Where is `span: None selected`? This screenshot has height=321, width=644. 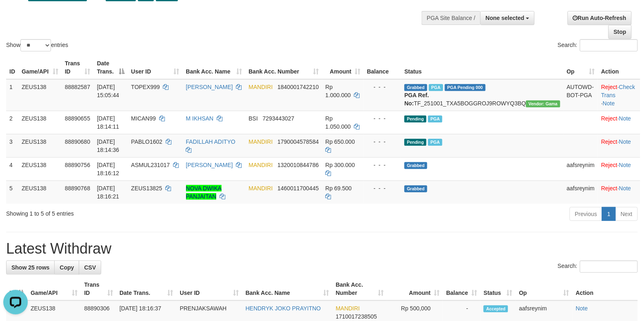 span: None selected is located at coordinates (505, 18).